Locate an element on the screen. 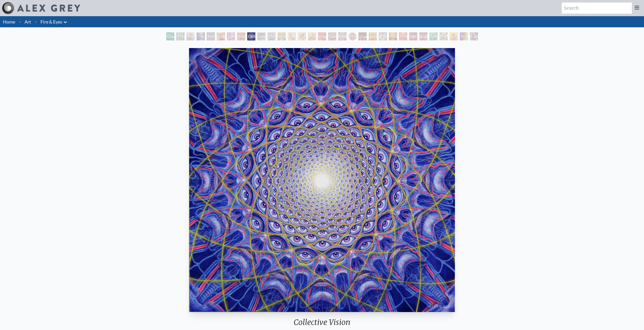 The width and height of the screenshot is (644, 330). div: Higher Vision is located at coordinates (444, 36).